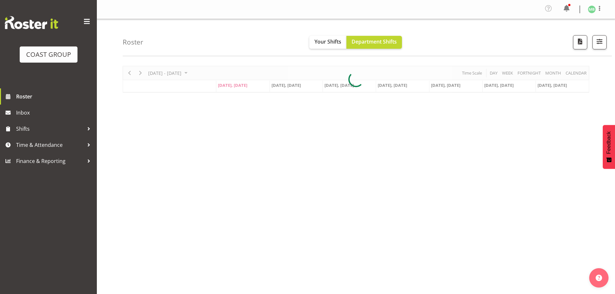 This screenshot has height=294, width=615. I want to click on span: Roster, so click(55, 97).